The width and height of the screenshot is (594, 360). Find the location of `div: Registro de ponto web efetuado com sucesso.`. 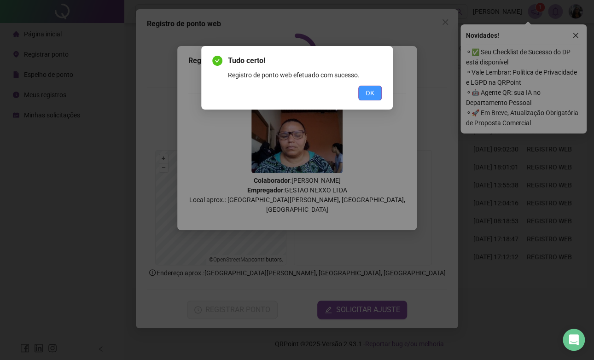

div: Registro de ponto web efetuado com sucesso. is located at coordinates (305, 75).